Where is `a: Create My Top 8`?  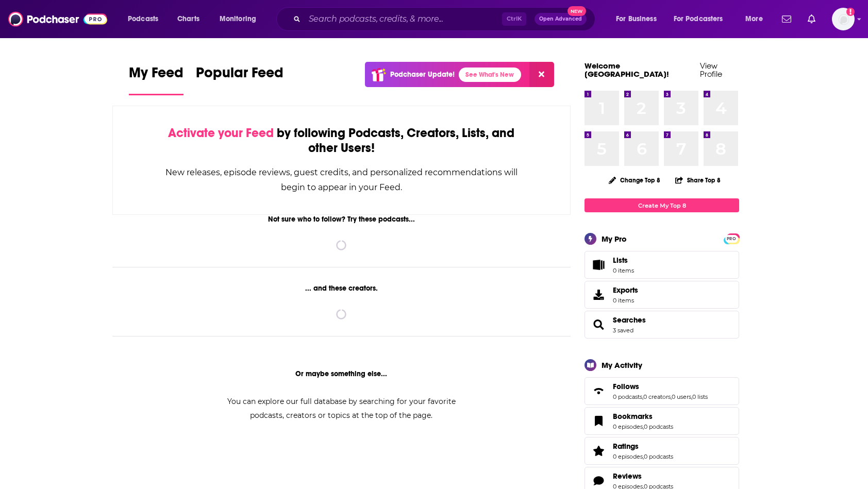
a: Create My Top 8 is located at coordinates (662, 205).